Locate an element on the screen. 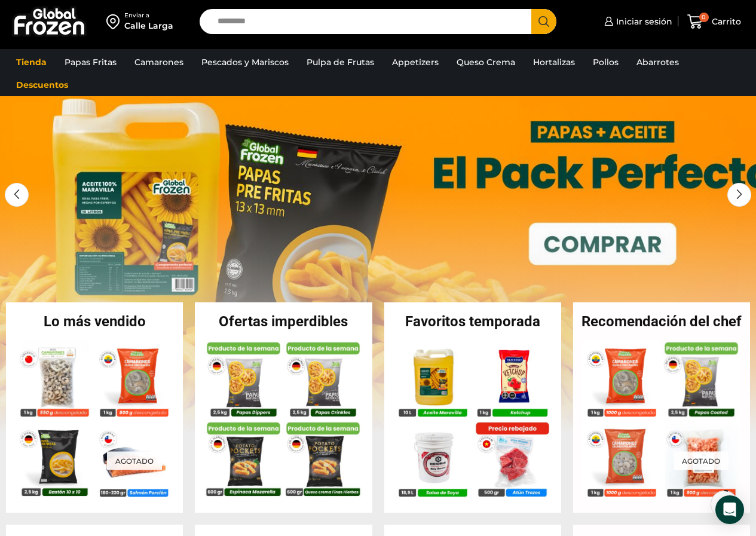  a: Pulpa de Frutas is located at coordinates (340, 62).